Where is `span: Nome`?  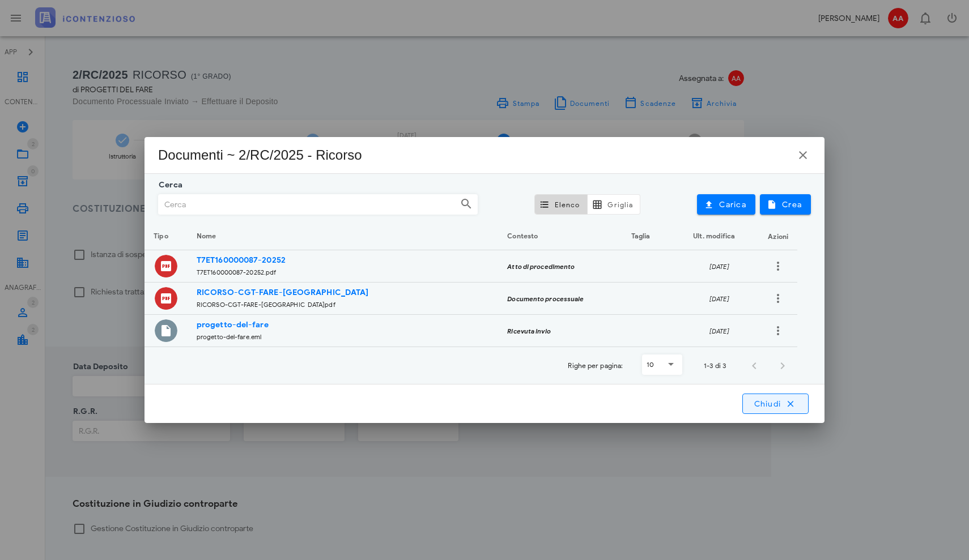 span: Nome is located at coordinates (206, 236).